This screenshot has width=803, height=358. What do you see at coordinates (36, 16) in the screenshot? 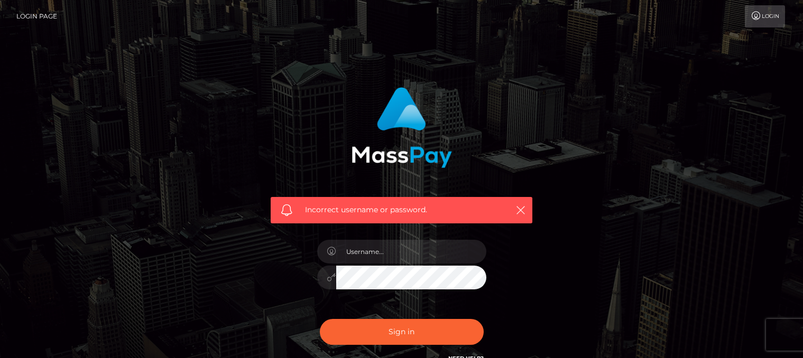
I see `a: Login Page` at bounding box center [36, 16].